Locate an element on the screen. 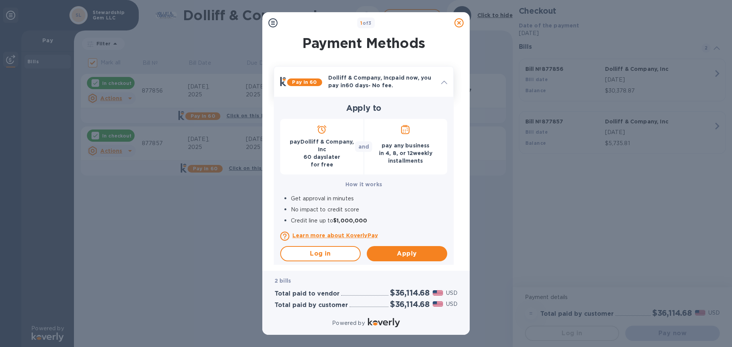  b: $1,000,000 is located at coordinates (350, 221).